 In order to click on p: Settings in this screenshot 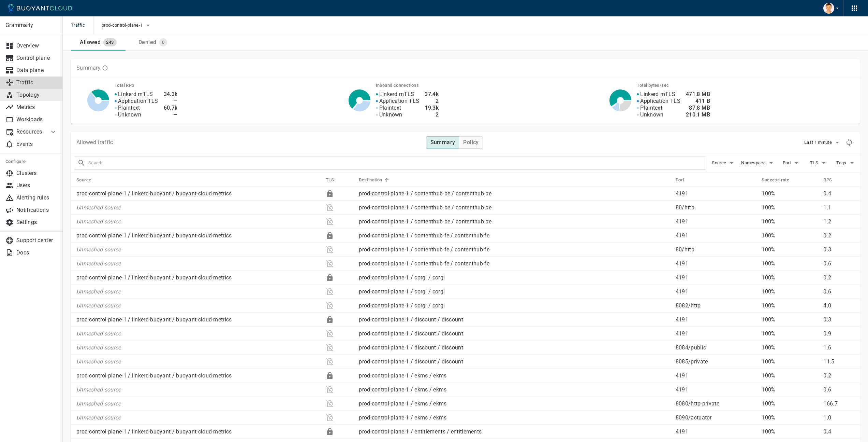, I will do `click(37, 222)`.